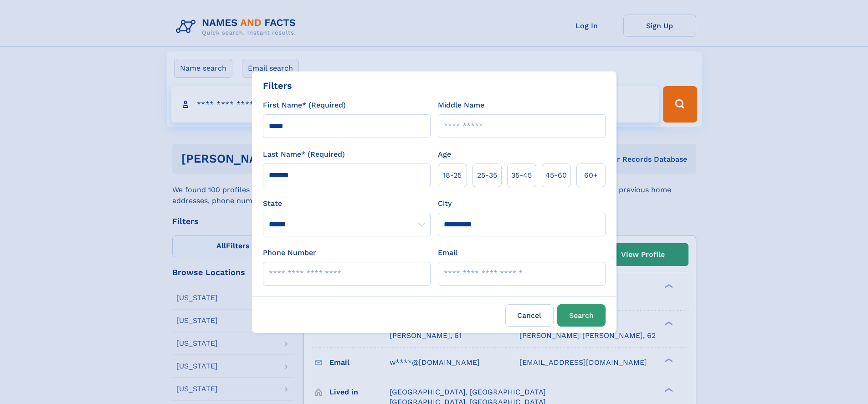  I want to click on label: Last Name* (Required), so click(304, 154).